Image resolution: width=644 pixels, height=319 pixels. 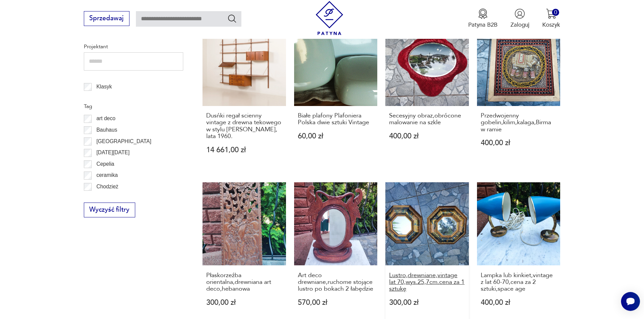 I want to click on a: Dusńki regał scienny vintage z drewna tekowego w stylu Poul Cadovius, lata 1960.Dusńki regał scie..., so click(x=244, y=96).